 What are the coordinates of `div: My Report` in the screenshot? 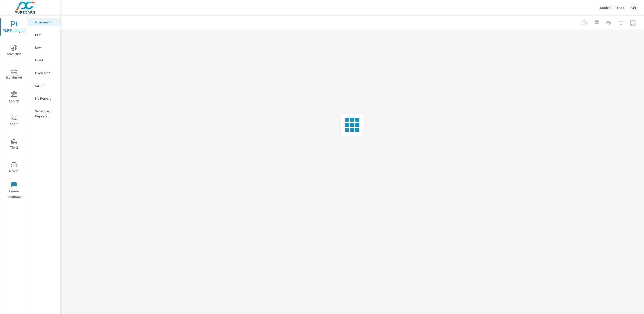 It's located at (44, 98).